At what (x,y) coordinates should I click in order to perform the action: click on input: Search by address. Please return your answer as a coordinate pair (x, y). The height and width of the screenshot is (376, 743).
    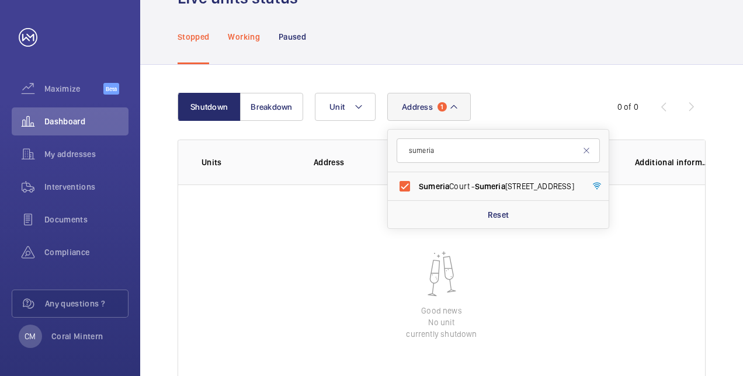
    Looking at the image, I should click on (498, 151).